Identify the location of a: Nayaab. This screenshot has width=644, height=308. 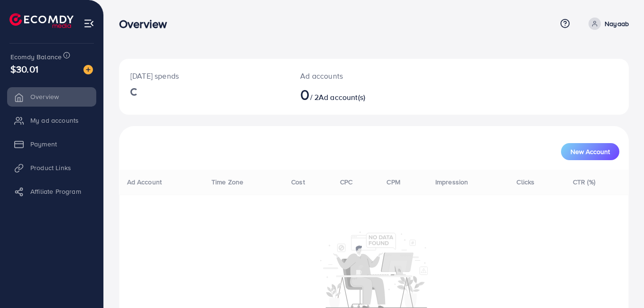
(607, 24).